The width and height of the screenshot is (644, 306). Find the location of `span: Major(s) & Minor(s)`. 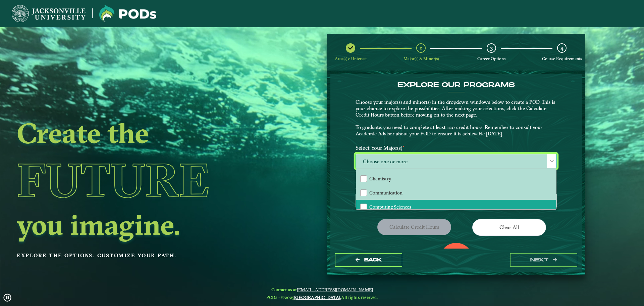

span: Major(s) & Minor(s) is located at coordinates (421, 58).